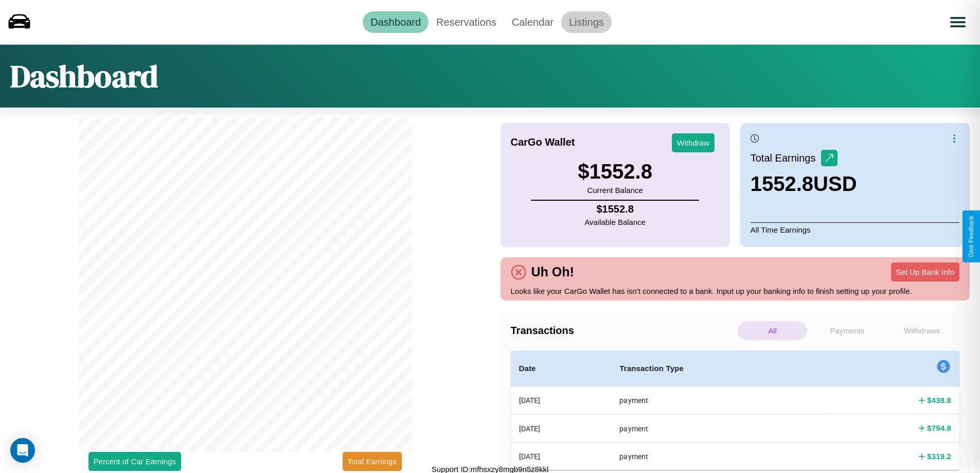  Describe the element at coordinates (847, 331) in the screenshot. I see `p: Payments` at that location.